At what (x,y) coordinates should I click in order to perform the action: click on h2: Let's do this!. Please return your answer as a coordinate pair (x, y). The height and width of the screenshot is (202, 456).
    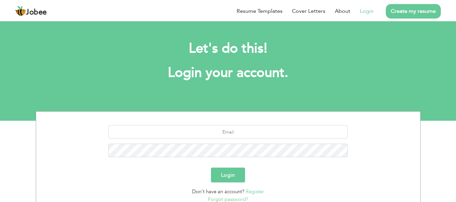
    Looking at the image, I should click on (228, 49).